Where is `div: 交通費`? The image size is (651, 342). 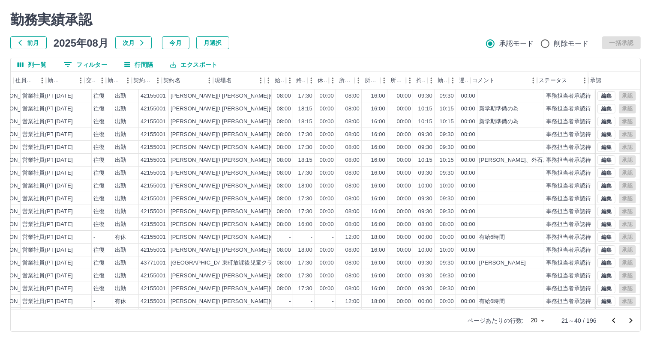
div: 交通費 is located at coordinates (95, 81).